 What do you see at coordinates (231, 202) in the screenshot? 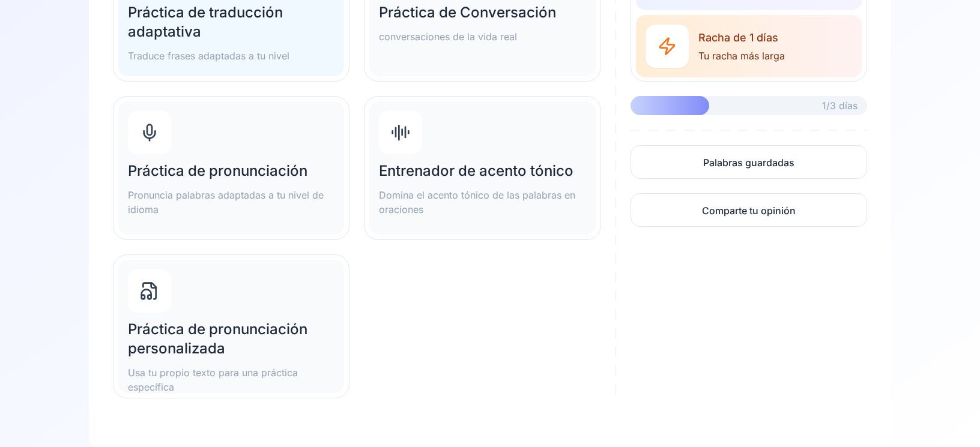
I see `p: Pronuncia palabras adaptadas a tu nivel de idioma` at bounding box center [231, 202].